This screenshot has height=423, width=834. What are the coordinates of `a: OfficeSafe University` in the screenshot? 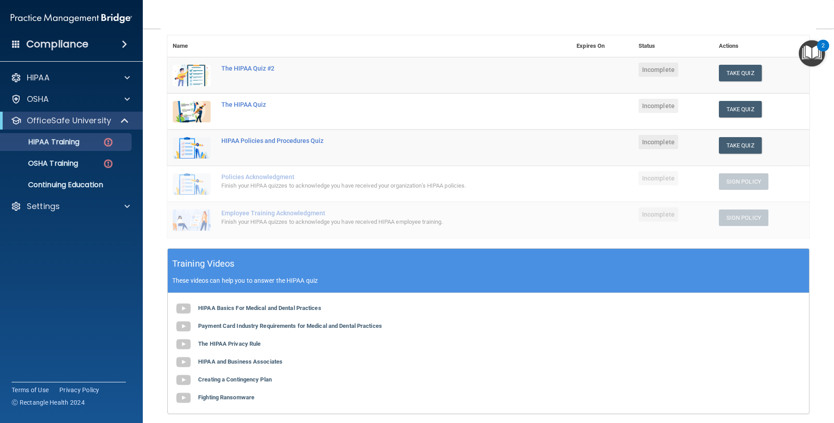 It's located at (70, 121).